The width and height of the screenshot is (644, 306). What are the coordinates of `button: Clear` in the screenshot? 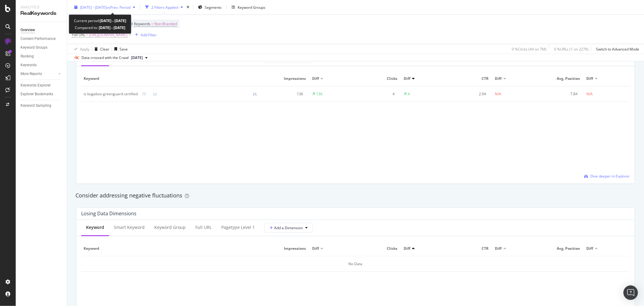 It's located at (101, 49).